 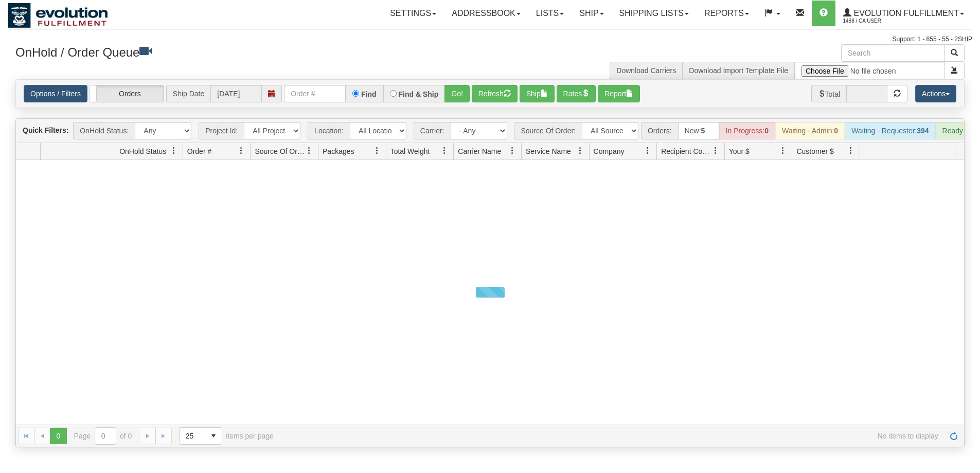 What do you see at coordinates (703, 131) in the screenshot?
I see `strong: 5` at bounding box center [703, 131].